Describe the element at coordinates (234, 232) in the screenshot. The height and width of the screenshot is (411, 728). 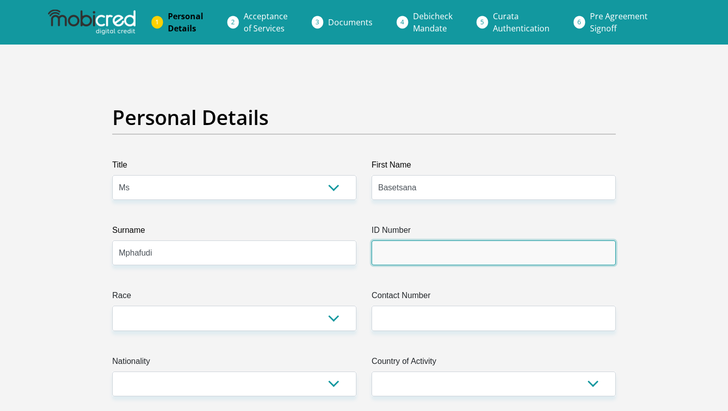
I see `label: Surname` at that location.